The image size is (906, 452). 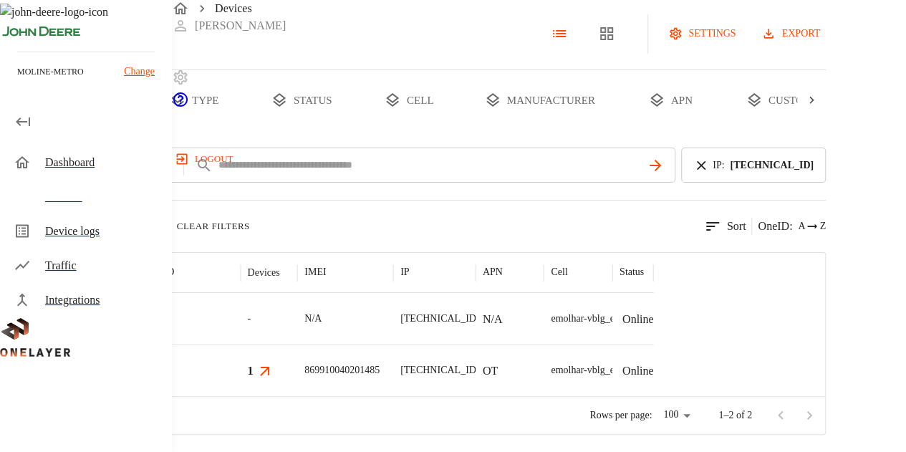 I want to click on span: Support Portal, so click(x=181, y=104).